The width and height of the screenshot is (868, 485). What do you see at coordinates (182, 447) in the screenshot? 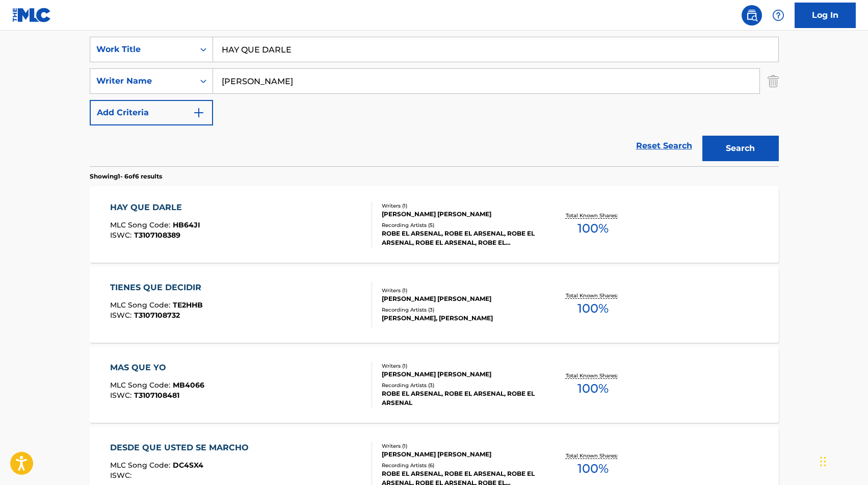
I see `div: DESDE QUE USTED SE MARCHO` at bounding box center [182, 447].